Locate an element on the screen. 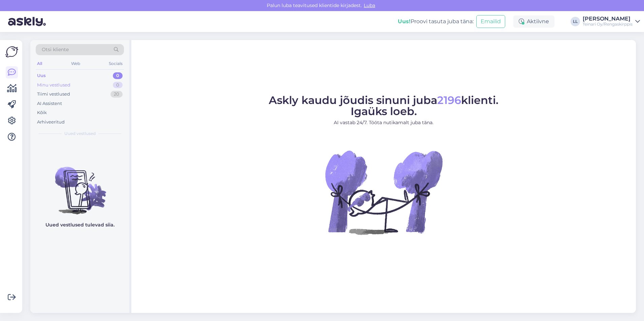  span: Askly kaudu jõudis sinuni juba klienti. Igaüks loeb. is located at coordinates (384, 106).